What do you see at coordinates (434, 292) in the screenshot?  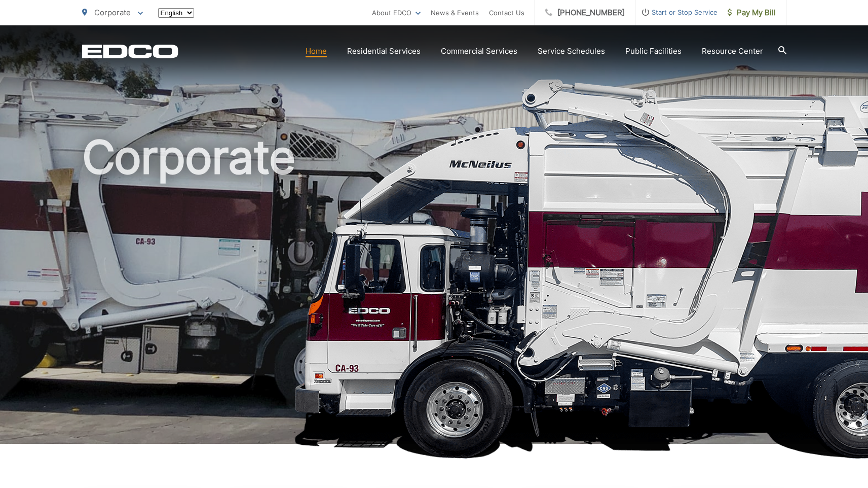 I see `h1: Corporate` at bounding box center [434, 292].